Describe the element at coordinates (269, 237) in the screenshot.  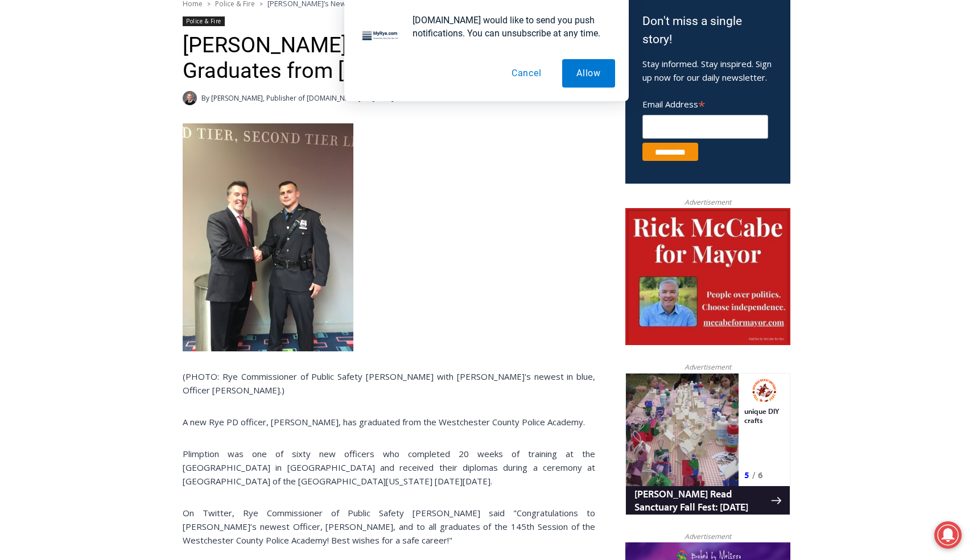
I see `img: Rye PD Commish w Plimpton` at that location.